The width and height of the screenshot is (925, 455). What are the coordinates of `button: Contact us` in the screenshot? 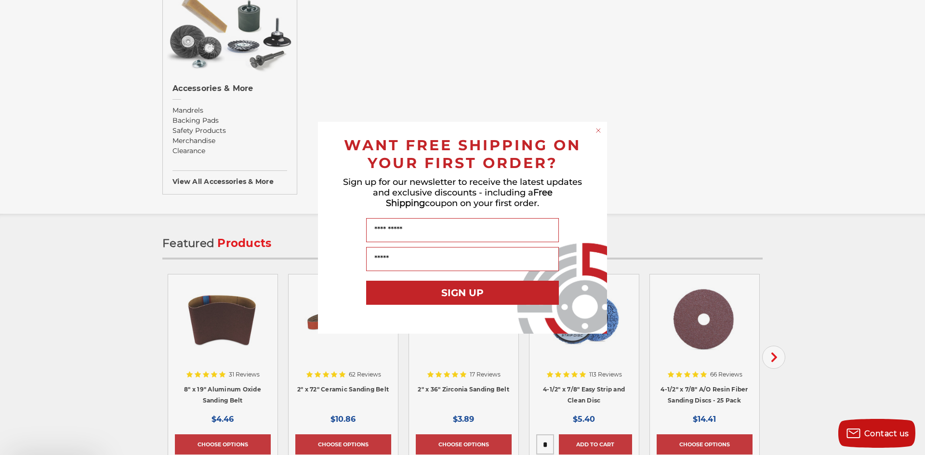 It's located at (877, 434).